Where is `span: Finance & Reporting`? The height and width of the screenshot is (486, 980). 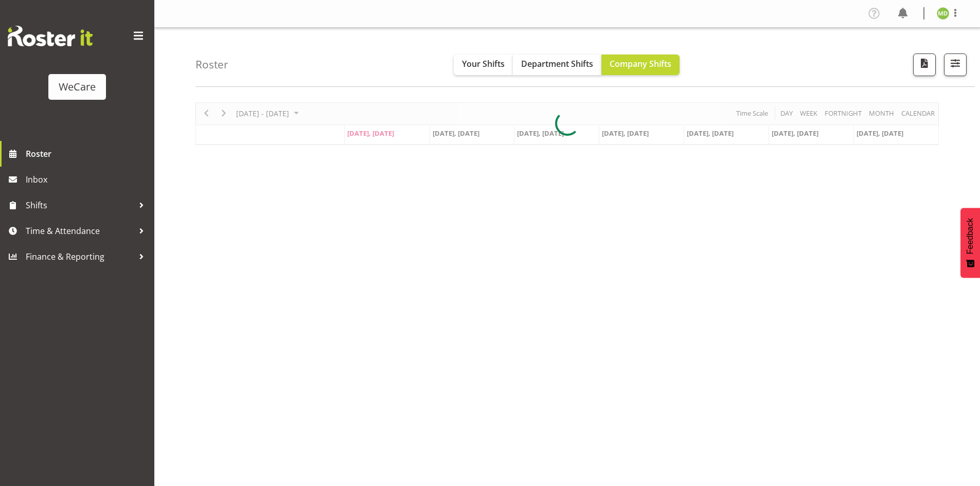
span: Finance & Reporting is located at coordinates (80, 257).